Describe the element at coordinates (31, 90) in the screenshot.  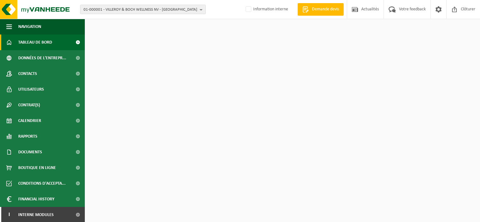
I see `span: Utilisateurs` at that location.